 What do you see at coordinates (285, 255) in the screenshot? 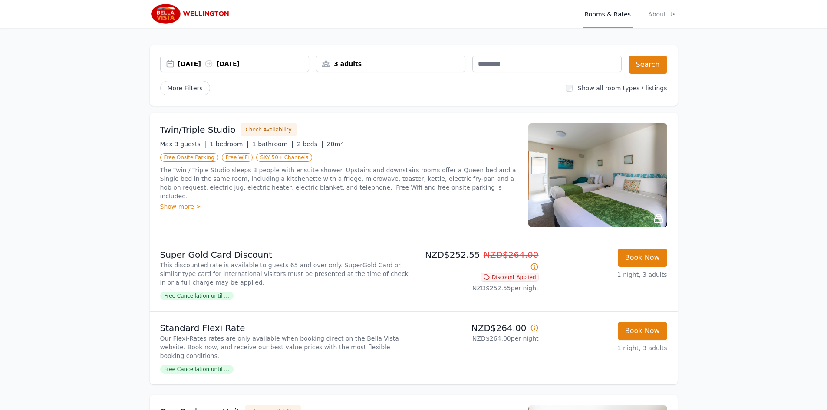
I see `p: Super Gold Card Discount` at bounding box center [285, 255].